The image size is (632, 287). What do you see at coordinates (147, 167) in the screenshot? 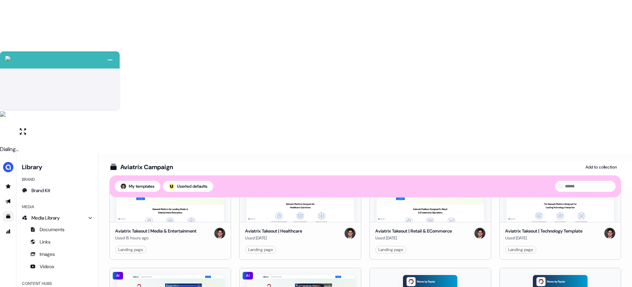
I see `div: Aviatrix Campaign` at bounding box center [147, 167].